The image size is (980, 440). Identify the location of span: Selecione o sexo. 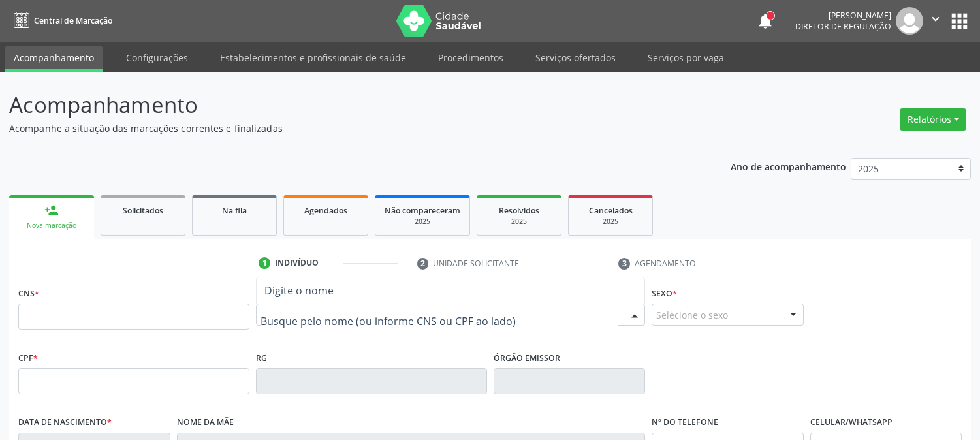
(692, 315).